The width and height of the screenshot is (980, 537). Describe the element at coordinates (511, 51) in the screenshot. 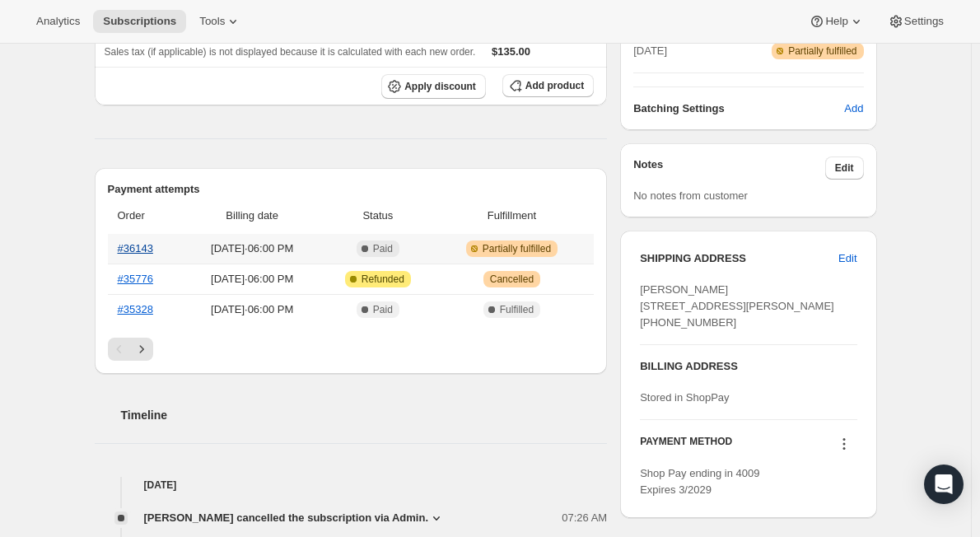

I see `span: $135.00` at that location.